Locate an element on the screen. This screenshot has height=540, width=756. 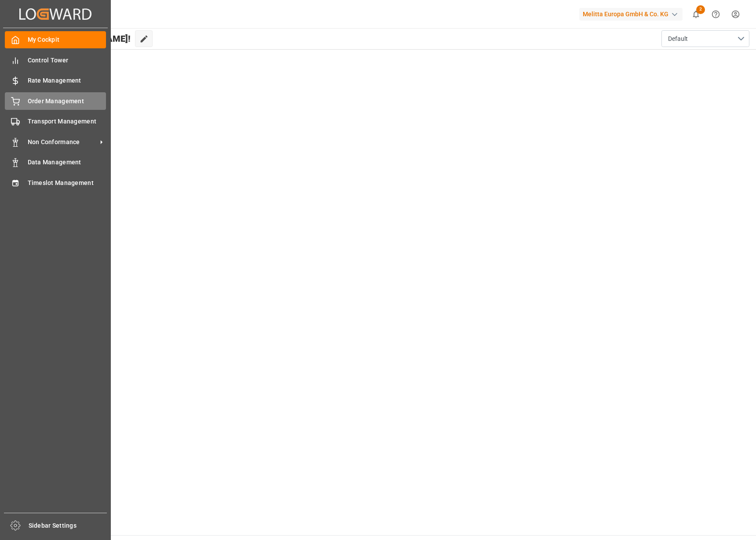
div: Melitta Europa GmbH & Co. KG is located at coordinates (631, 14).